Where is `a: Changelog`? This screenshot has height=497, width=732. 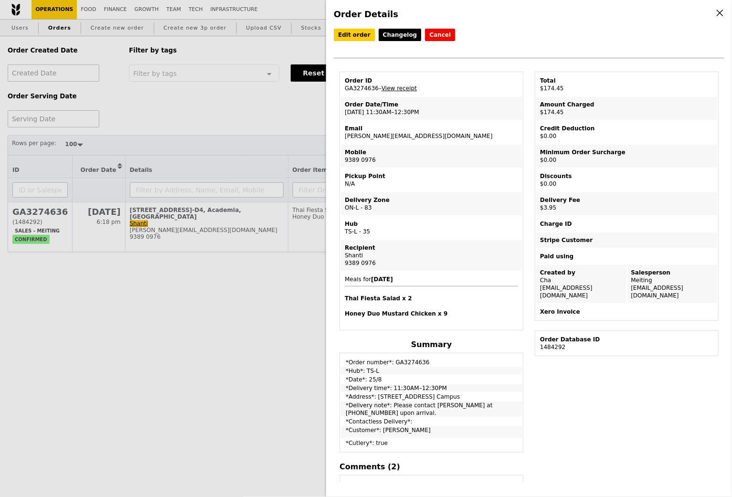 a: Changelog is located at coordinates (400, 35).